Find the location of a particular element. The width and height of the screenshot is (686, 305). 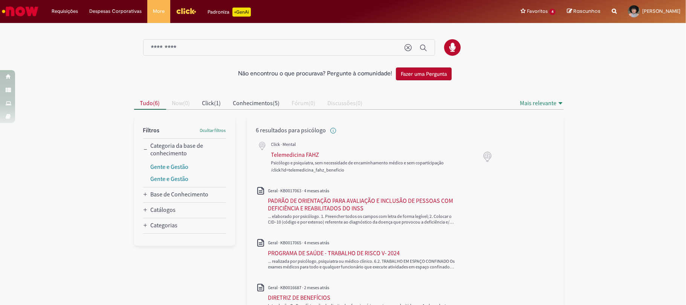

span: 4 is located at coordinates (552, 12).